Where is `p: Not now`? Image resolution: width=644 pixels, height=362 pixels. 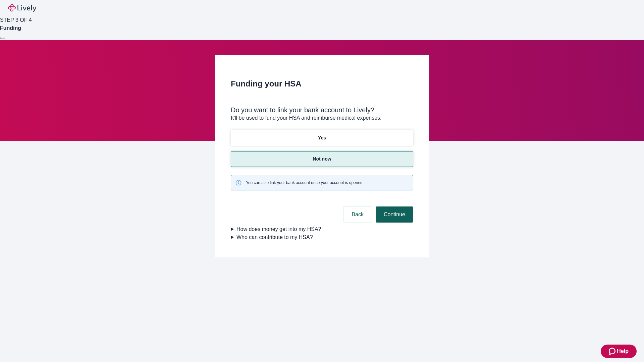
p: Not now is located at coordinates (322, 159).